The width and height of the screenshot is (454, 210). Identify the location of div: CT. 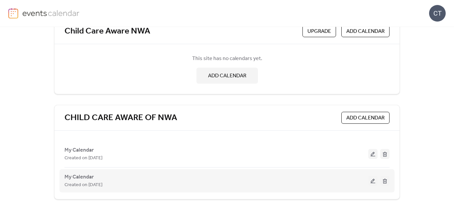
(438, 13).